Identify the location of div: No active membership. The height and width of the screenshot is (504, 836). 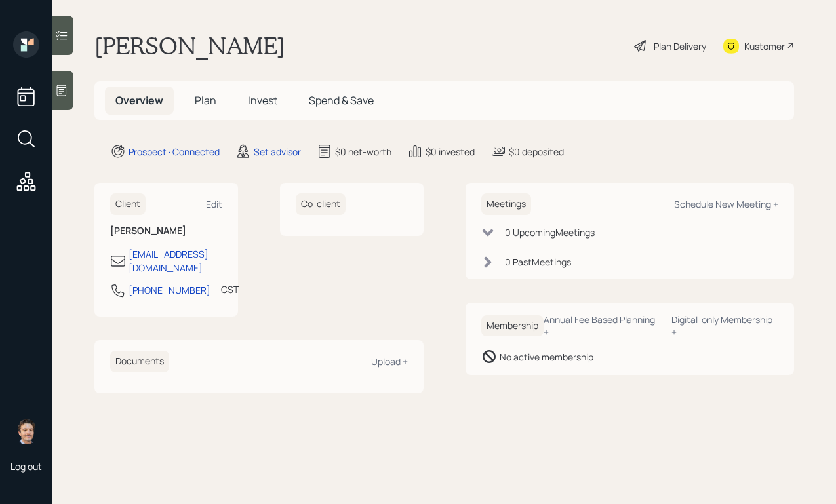
(546, 356).